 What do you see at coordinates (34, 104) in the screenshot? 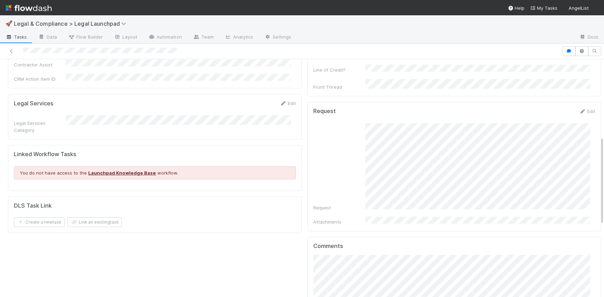
I see `h5: Legal Services` at bounding box center [34, 104].